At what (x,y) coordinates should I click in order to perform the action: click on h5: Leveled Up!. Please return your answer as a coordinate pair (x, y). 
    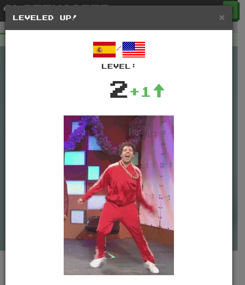
    Looking at the image, I should click on (119, 18).